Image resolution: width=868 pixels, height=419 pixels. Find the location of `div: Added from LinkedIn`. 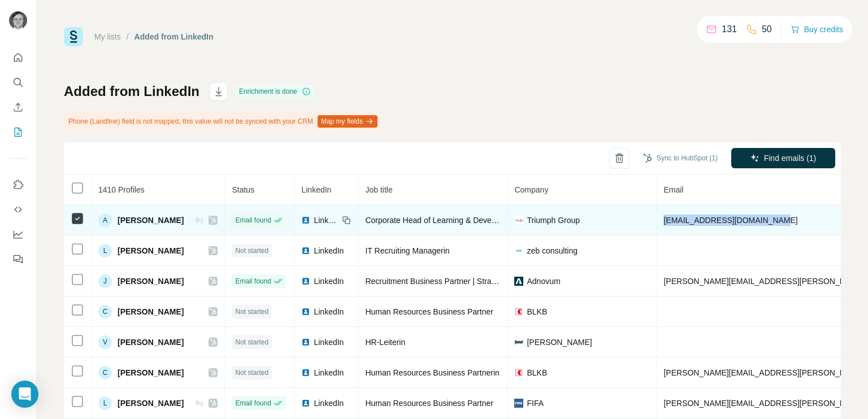

div: Added from LinkedIn is located at coordinates (174, 37).